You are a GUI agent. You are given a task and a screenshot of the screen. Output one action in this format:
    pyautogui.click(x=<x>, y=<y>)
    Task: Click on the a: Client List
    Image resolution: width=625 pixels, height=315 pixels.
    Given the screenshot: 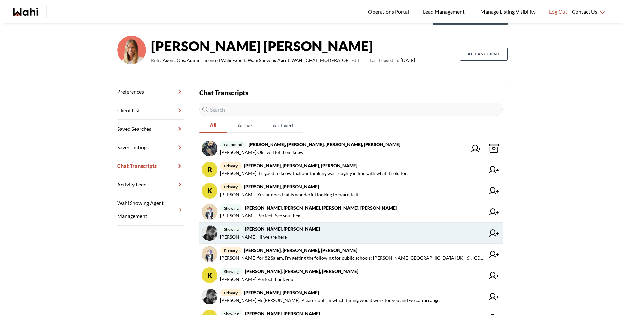 What is the action you would take?
    pyautogui.click(x=150, y=110)
    